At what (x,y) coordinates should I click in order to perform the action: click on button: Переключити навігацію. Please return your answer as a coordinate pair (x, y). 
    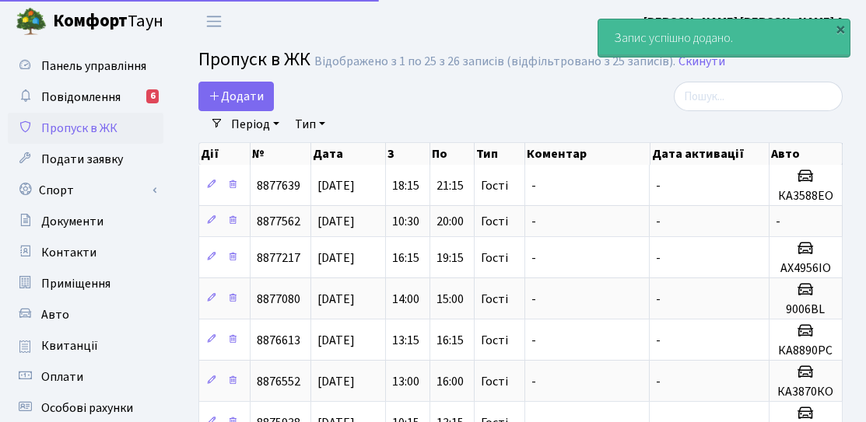
    Looking at the image, I should click on (214, 21).